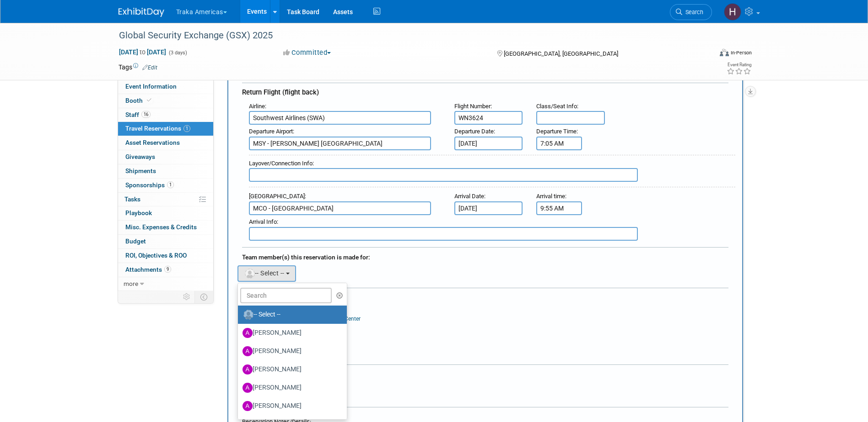 Image resolution: width=868 pixels, height=422 pixels. What do you see at coordinates (166, 185) in the screenshot?
I see `a: Sponsorships1` at bounding box center [166, 185].